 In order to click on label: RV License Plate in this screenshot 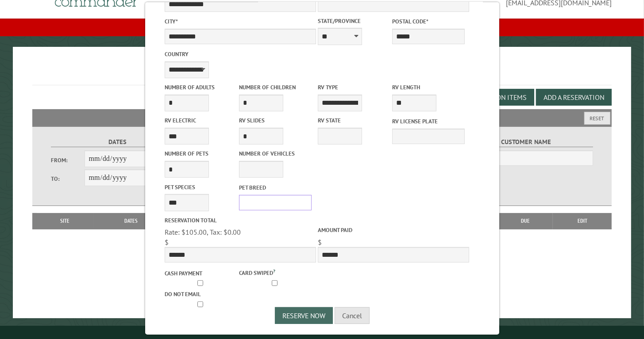, I will do `click(428, 121)`.